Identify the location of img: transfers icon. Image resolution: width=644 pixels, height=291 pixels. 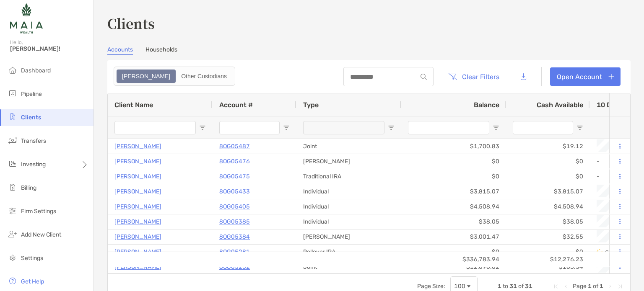
(12, 140).